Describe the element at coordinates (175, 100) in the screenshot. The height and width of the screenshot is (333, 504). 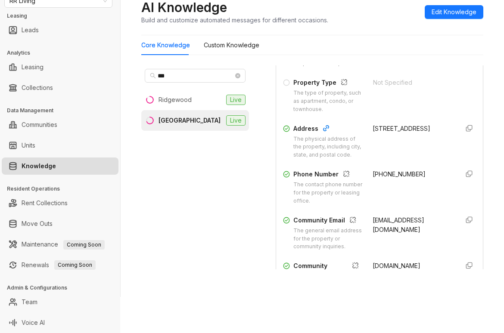
I see `div: Ridgewood` at that location.